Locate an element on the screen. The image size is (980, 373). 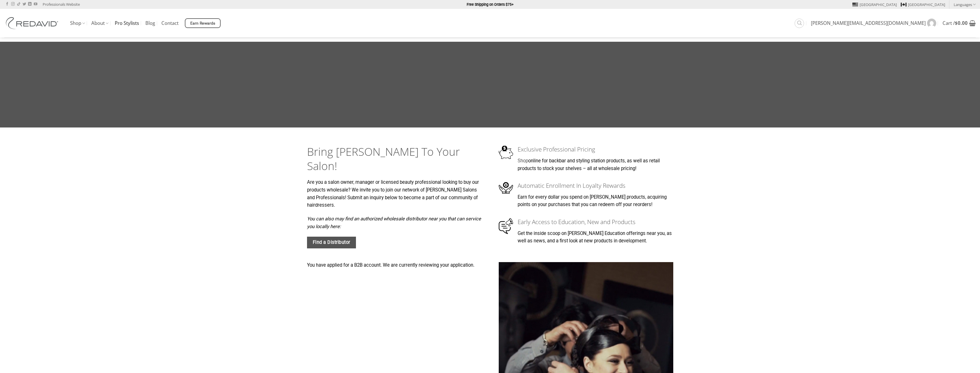
a: Follow on TikTok is located at coordinates (19, 4).